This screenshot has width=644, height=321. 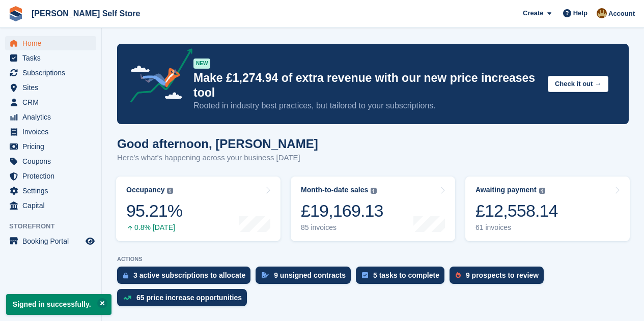 What do you see at coordinates (53, 58) in the screenshot?
I see `span: Tasks` at bounding box center [53, 58].